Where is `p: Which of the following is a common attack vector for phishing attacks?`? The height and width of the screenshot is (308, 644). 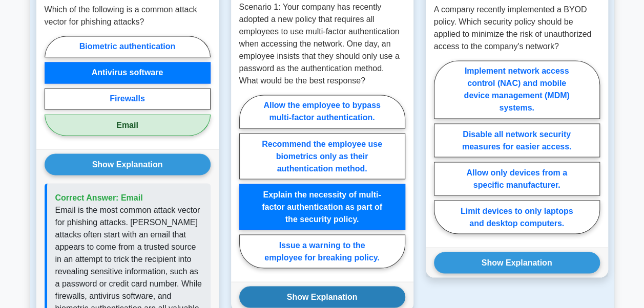 p: Which of the following is a common attack vector for phishing attacks? is located at coordinates (127, 16).